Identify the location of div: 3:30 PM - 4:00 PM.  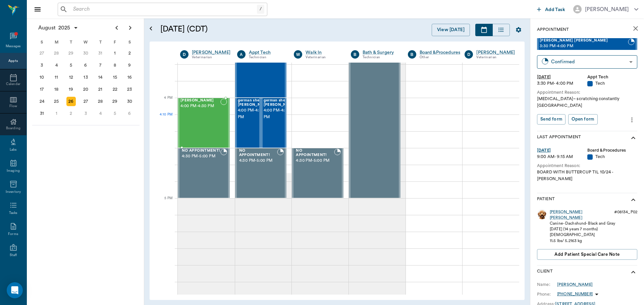
(562, 83).